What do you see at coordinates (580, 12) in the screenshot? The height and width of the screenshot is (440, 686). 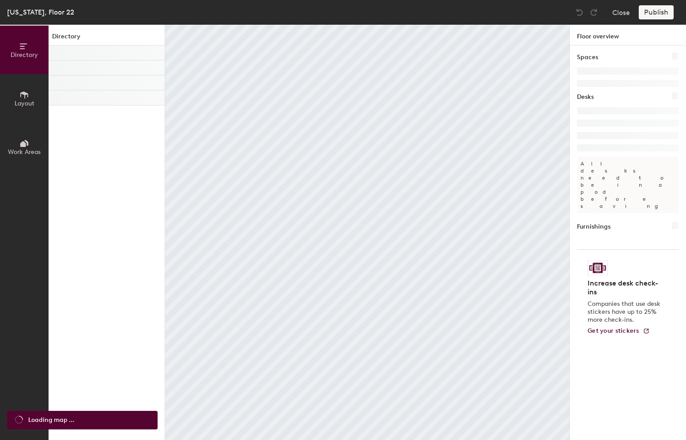 I see `img: Undo` at bounding box center [580, 12].